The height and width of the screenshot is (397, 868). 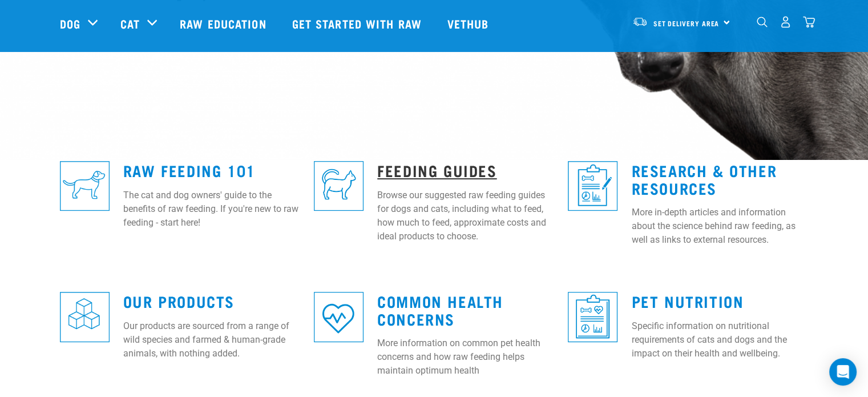 What do you see at coordinates (720, 340) in the screenshot?
I see `p: Specific information on nutritional requirements of cats and dogs and the impact on their health ...` at bounding box center [720, 340].